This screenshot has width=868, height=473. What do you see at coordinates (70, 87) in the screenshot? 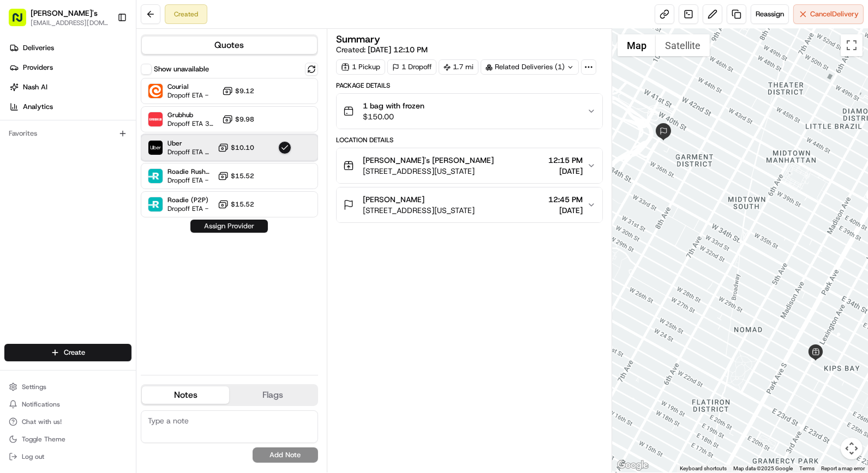
I see `a: Nash AI` at bounding box center [70, 87].